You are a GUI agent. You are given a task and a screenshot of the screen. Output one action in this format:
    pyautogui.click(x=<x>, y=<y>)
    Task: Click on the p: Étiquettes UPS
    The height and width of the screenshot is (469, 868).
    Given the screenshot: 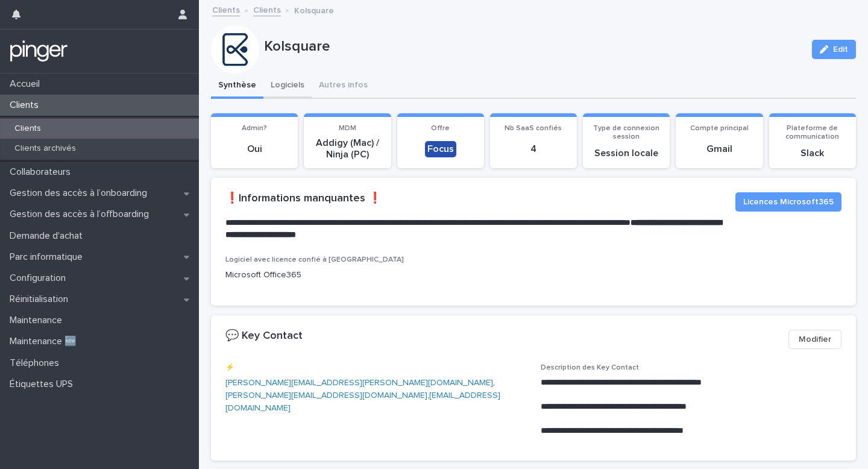 What is the action you would take?
    pyautogui.click(x=43, y=384)
    